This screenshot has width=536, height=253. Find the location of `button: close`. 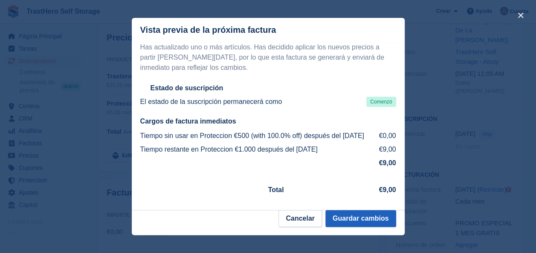

button: close is located at coordinates (521, 15).